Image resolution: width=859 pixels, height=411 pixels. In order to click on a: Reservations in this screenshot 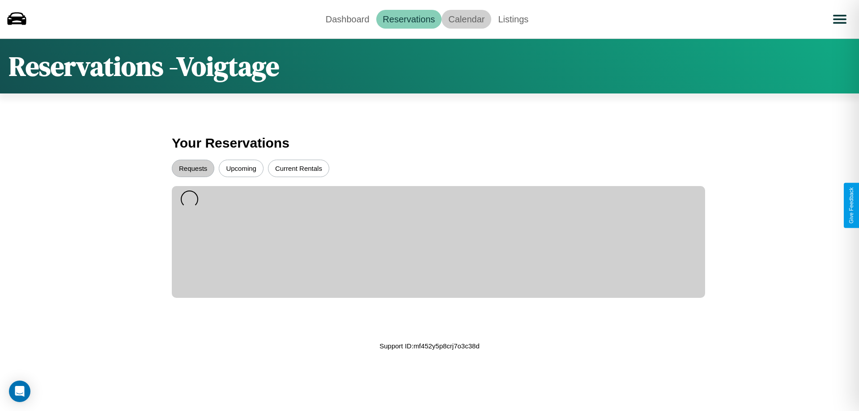, I will do `click(409, 19)`.